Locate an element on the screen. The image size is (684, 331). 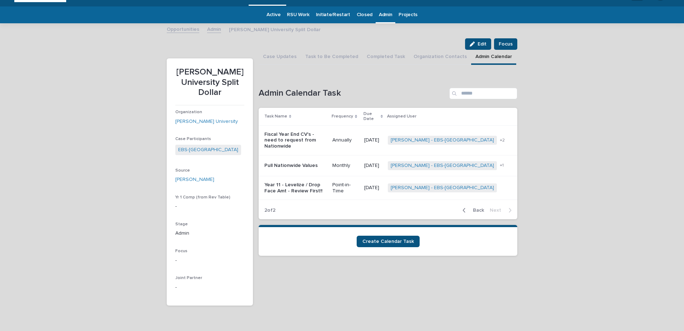
button: Focus is located at coordinates (506, 44).